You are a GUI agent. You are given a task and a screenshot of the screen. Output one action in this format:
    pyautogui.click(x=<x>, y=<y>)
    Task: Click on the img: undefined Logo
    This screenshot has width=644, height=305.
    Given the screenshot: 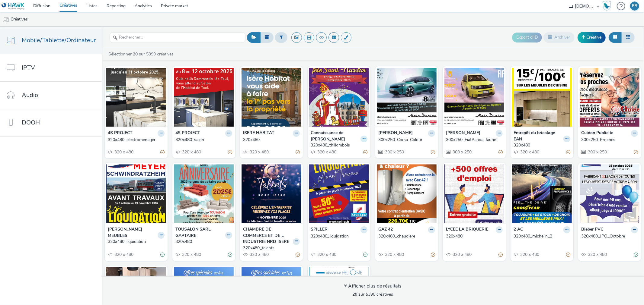 What is the action you would take?
    pyautogui.click(x=13, y=6)
    